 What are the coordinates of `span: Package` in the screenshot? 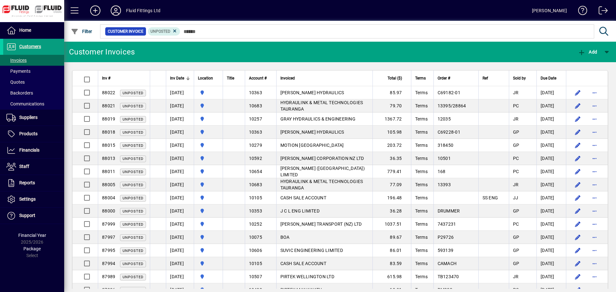 It's located at (32, 249).